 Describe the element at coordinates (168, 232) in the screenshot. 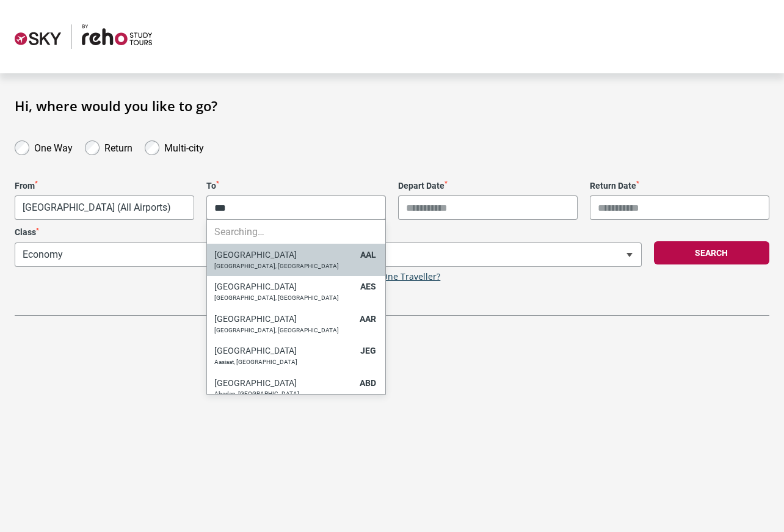

I see `label: Class` at that location.